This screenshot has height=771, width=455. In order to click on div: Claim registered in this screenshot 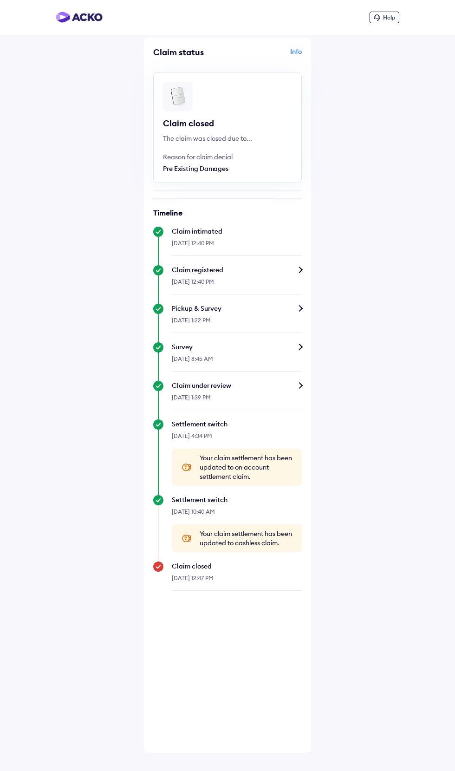, I will do `click(237, 270)`.